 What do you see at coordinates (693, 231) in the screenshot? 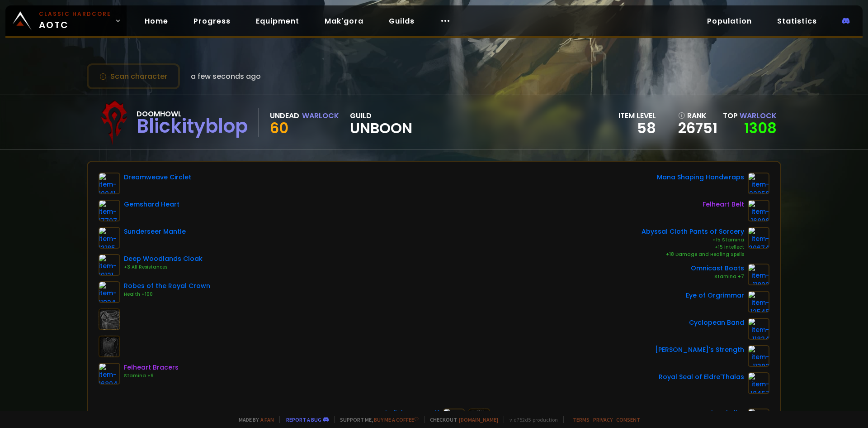
I see `div: Abyssal Cloth Pants of Sorcery` at bounding box center [693, 231].